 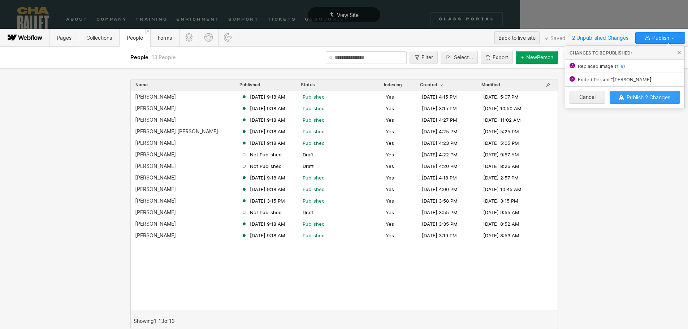 What do you see at coordinates (164, 57) in the screenshot?
I see `span: 13 People` at bounding box center [164, 57].